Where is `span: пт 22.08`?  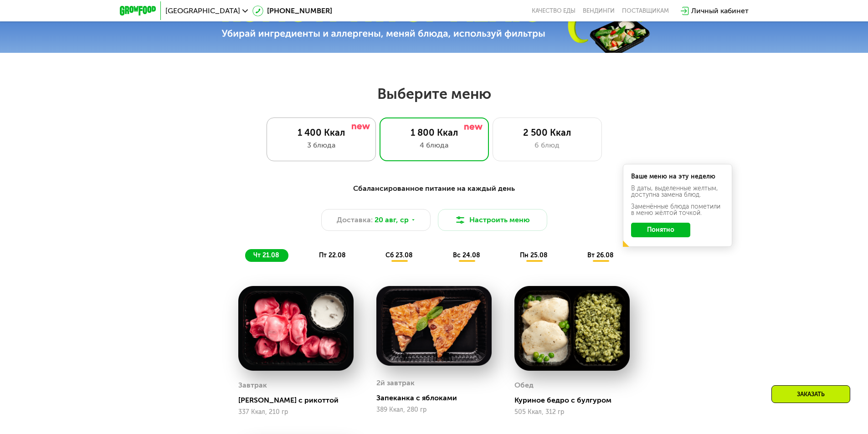 span: пт 22.08 is located at coordinates (332, 255).